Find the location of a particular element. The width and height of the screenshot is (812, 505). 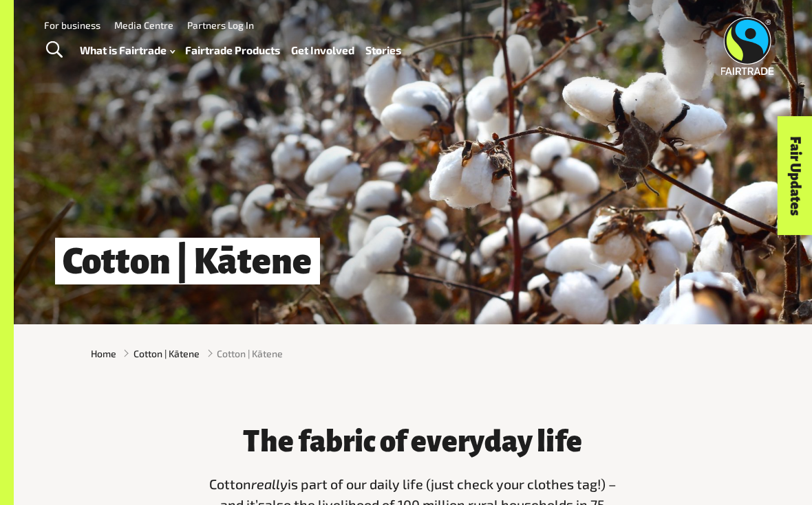

span: Home is located at coordinates (103, 354).